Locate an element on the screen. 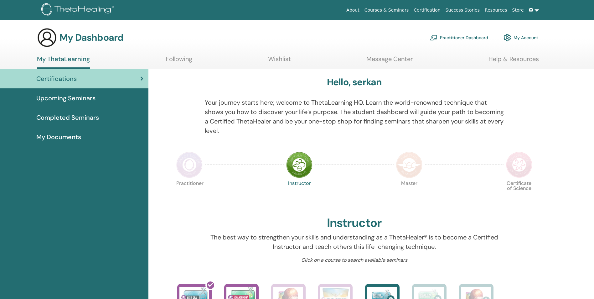 Image resolution: width=594 pixels, height=299 pixels. a: My ThetaLearning is located at coordinates (63, 62).